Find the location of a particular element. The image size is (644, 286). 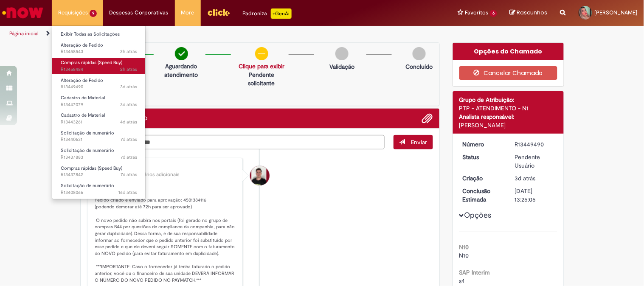

dt: Criação is located at coordinates (482, 178).